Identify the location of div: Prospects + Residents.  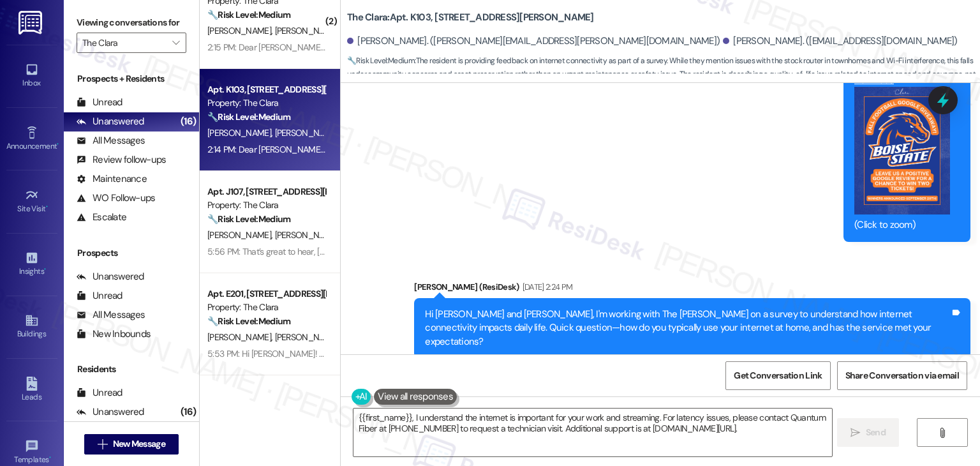
(131, 79).